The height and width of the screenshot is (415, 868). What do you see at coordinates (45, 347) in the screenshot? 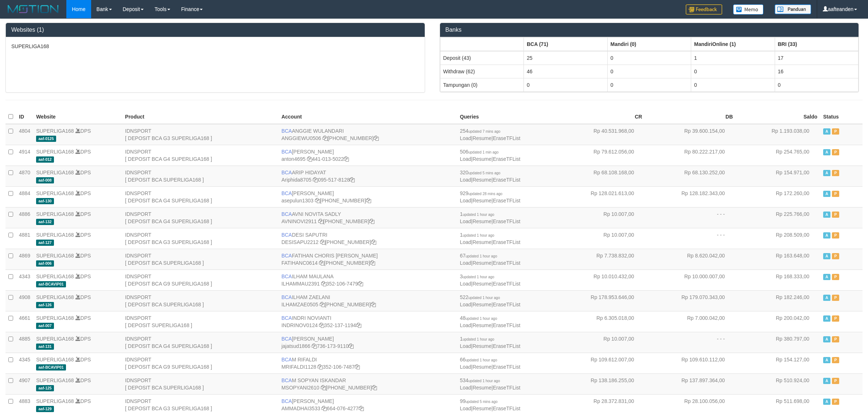
I see `span: aaf-131` at bounding box center [45, 347].